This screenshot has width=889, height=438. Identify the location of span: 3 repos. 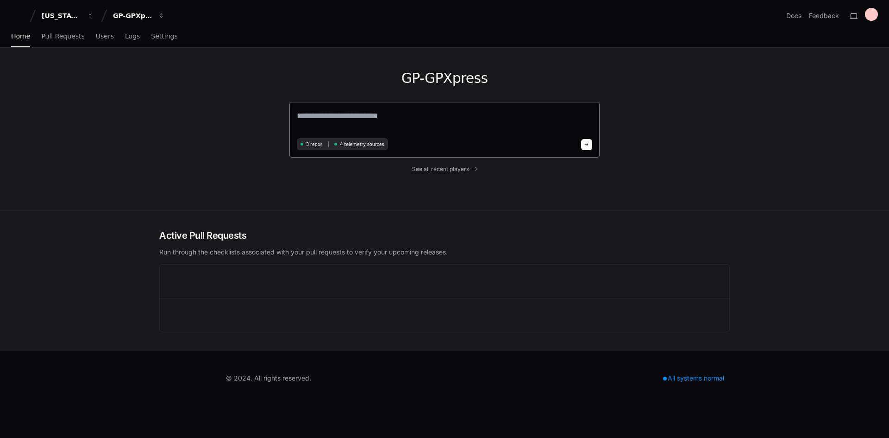
(314, 144).